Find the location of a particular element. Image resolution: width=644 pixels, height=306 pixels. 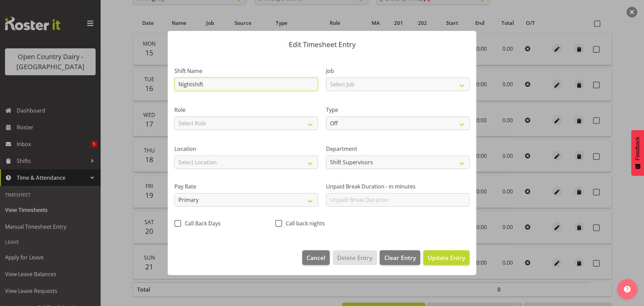

label: Unpaid Break Duration - in minutes is located at coordinates (398, 187).